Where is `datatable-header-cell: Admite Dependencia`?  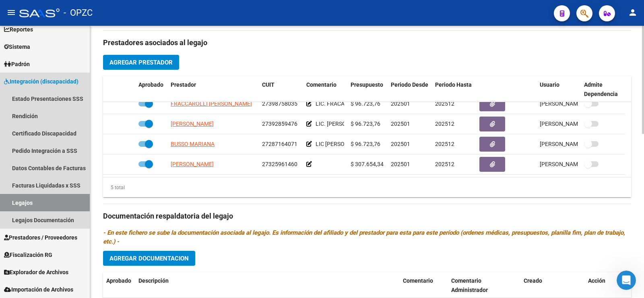
datatable-header-cell: Admite Dependencia is located at coordinates (603, 89).